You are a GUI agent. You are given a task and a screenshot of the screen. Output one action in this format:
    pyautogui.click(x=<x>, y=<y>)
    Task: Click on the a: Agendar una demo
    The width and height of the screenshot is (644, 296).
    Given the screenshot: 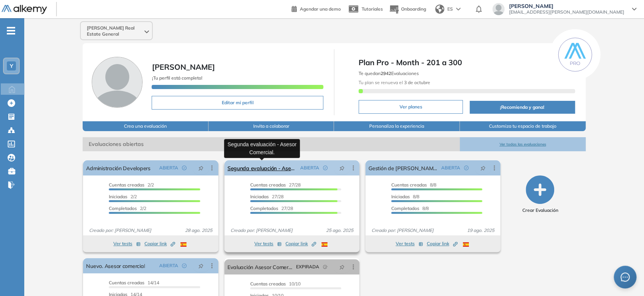 What is the action you would take?
    pyautogui.click(x=316, y=8)
    